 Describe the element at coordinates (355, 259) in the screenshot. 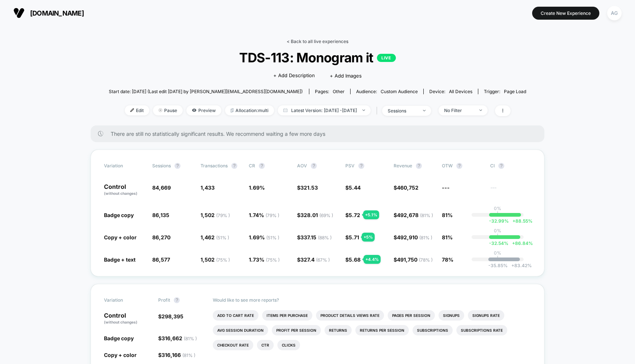

I see `span: 5.68` at that location.